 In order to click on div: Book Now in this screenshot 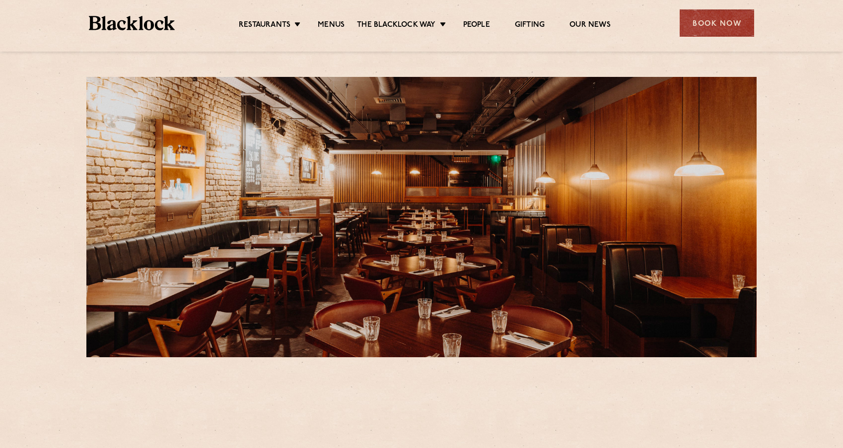, I will do `click(717, 23)`.